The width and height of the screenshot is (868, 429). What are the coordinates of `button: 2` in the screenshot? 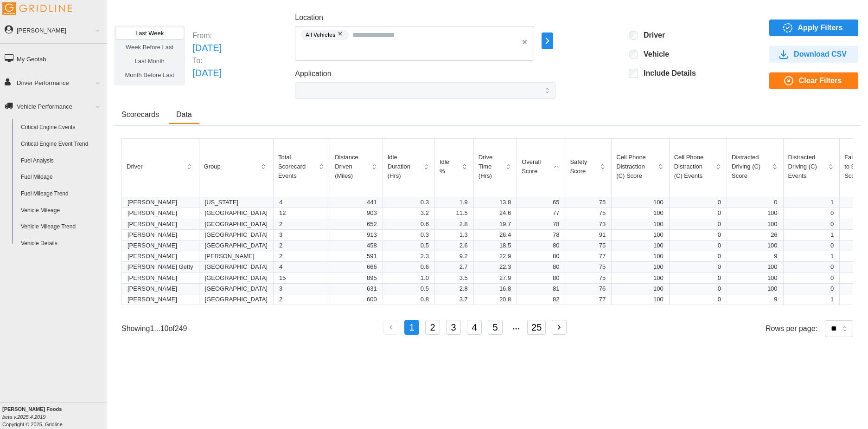 It's located at (433, 327).